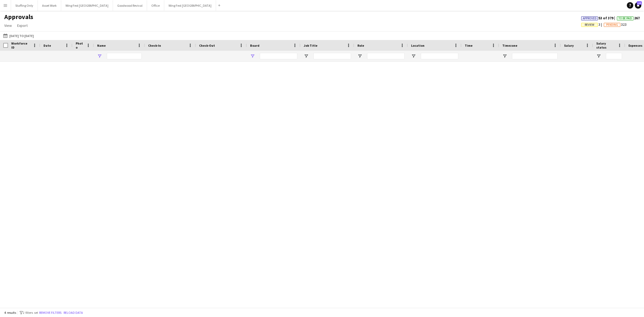  I want to click on span: Workforce ID, so click(21, 45).